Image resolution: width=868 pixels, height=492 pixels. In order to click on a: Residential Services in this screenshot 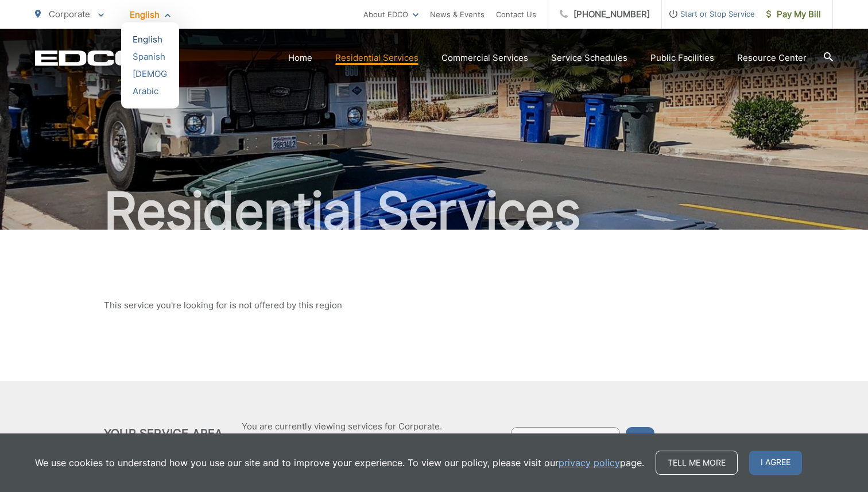, I will do `click(376, 58)`.